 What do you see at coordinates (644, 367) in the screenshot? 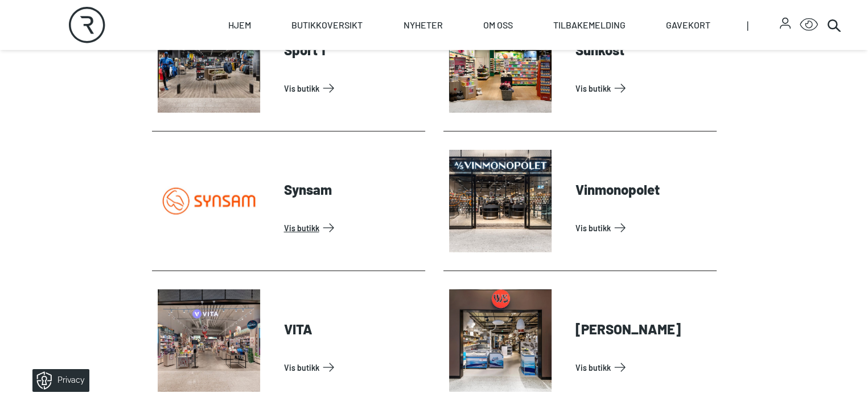
I see `a: Vis Butikk: Wilsbeck Sjømat` at bounding box center [644, 367].